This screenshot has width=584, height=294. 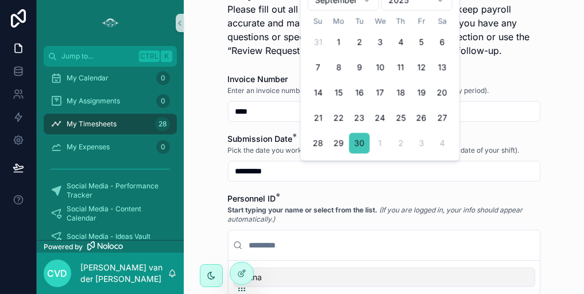 What do you see at coordinates (380, 144) in the screenshot?
I see `button: Wednesday, October 1st, 2025` at bounding box center [380, 144].